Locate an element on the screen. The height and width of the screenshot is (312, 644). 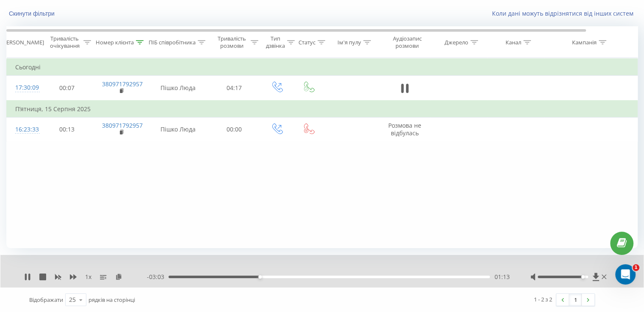
a: 1 is located at coordinates (576, 300).